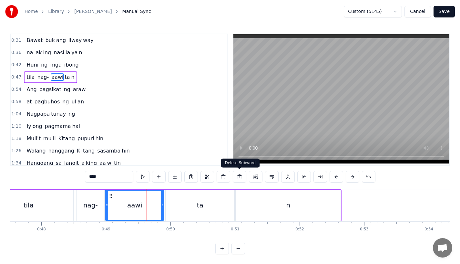 The image size is (460, 264). Describe the element at coordinates (444, 12) in the screenshot. I see `button: Save` at that location.